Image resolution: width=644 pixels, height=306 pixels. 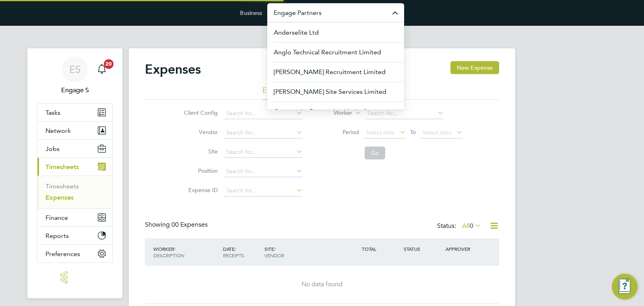 What do you see at coordinates (75, 130) in the screenshot?
I see `button: Network` at bounding box center [75, 130].